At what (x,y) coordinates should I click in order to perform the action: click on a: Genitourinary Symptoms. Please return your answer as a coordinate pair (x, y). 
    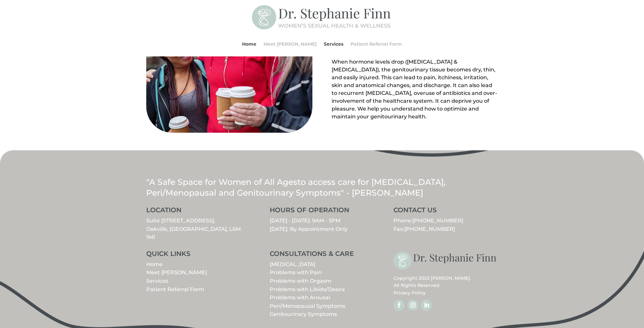
    Looking at the image, I should click on (303, 314).